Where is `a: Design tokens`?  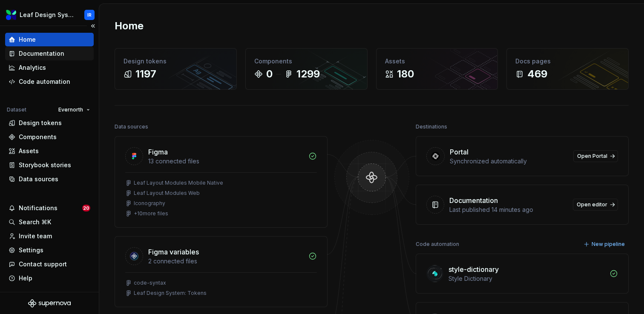
a: Design tokens is located at coordinates (49, 123).